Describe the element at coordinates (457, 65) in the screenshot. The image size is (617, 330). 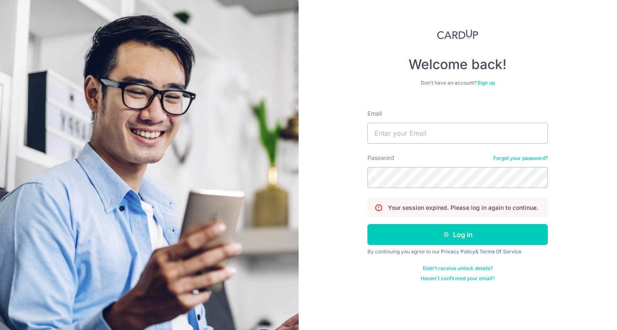
I see `h4: Welcome back!` at that location.